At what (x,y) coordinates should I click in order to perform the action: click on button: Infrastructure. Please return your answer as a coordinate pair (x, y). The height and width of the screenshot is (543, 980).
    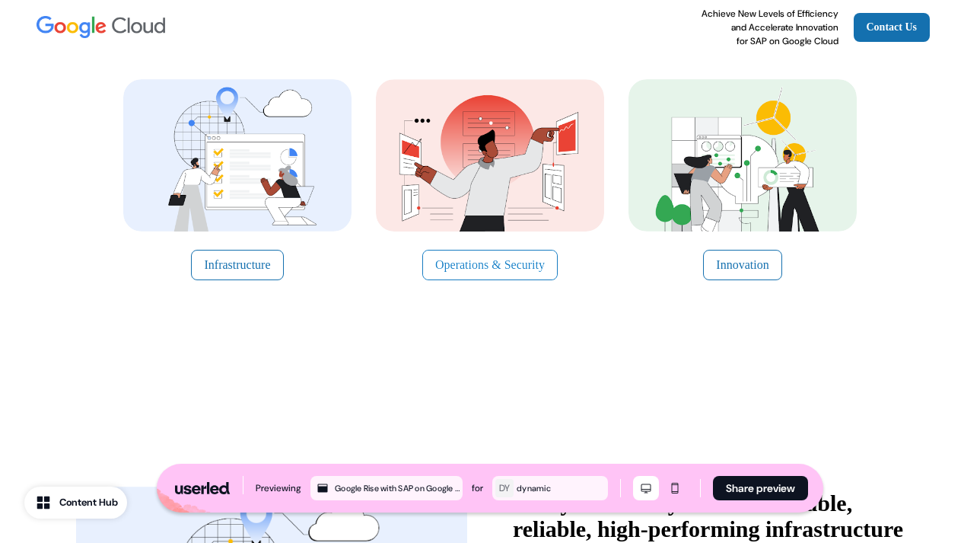
    Looking at the image, I should click on (236, 264).